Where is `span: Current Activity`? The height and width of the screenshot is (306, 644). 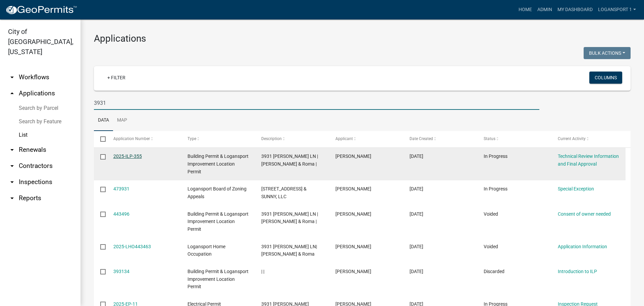
span: Current Activity is located at coordinates (572, 139).